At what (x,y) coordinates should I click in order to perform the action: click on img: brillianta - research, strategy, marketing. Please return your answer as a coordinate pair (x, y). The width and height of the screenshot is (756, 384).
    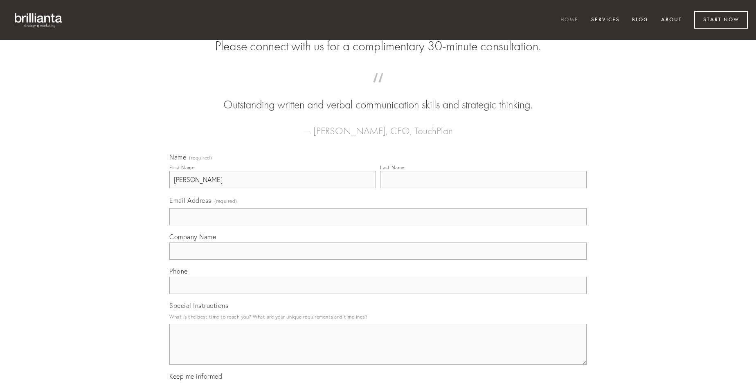
    Looking at the image, I should click on (39, 20).